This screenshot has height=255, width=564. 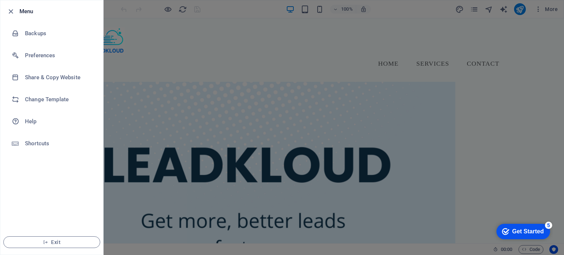 What do you see at coordinates (59, 122) in the screenshot?
I see `h6: Help` at bounding box center [59, 122].